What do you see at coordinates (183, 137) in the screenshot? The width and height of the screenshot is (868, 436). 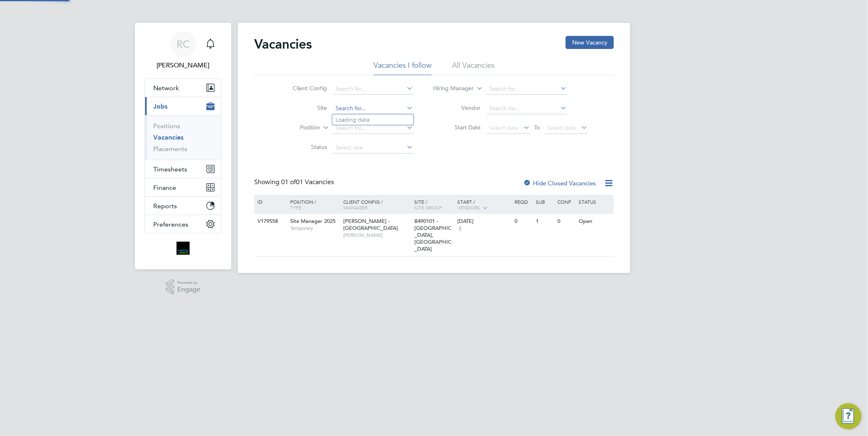 I see `div: Jobs` at bounding box center [183, 137].